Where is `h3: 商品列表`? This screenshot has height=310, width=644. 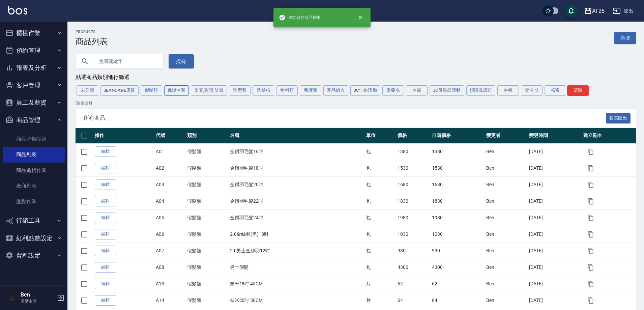
h3: 商品列表 is located at coordinates (92, 41).